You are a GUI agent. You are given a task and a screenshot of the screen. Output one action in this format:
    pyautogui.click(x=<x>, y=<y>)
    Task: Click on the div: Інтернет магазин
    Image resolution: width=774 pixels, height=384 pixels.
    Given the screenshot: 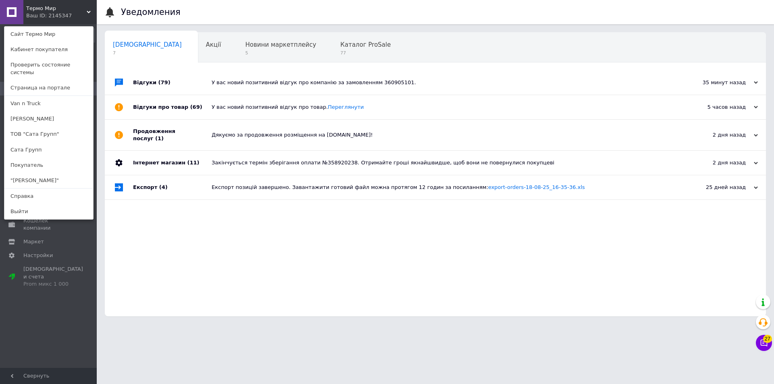 What is the action you would take?
    pyautogui.click(x=172, y=163)
    